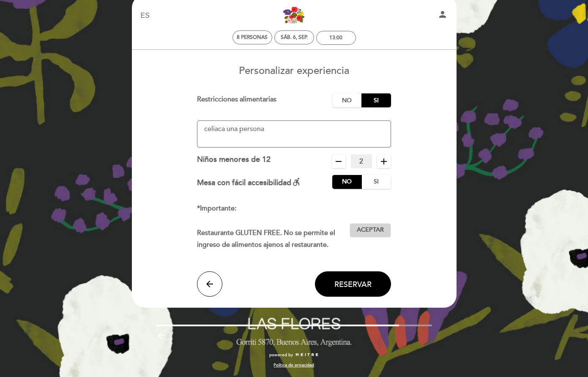 The image size is (588, 377). What do you see at coordinates (210, 284) in the screenshot?
I see `i: arrow_back` at bounding box center [210, 284].